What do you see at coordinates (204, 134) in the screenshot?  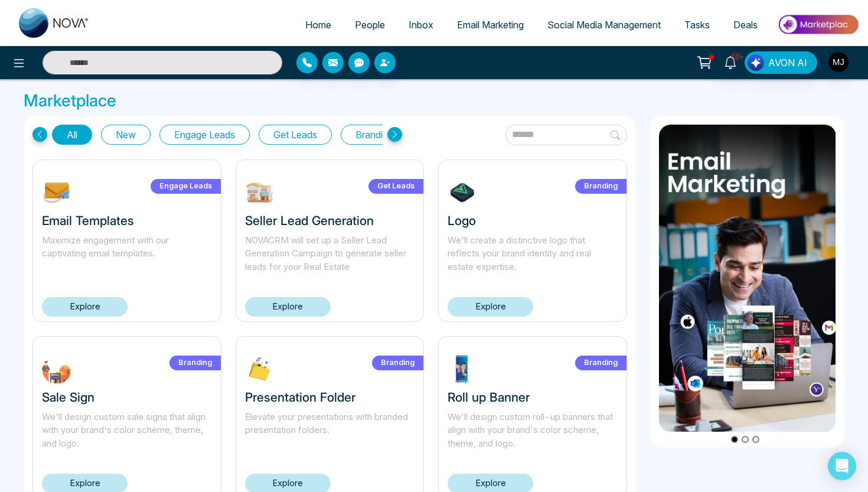 I see `button: Engage Leads` at bounding box center [204, 134].